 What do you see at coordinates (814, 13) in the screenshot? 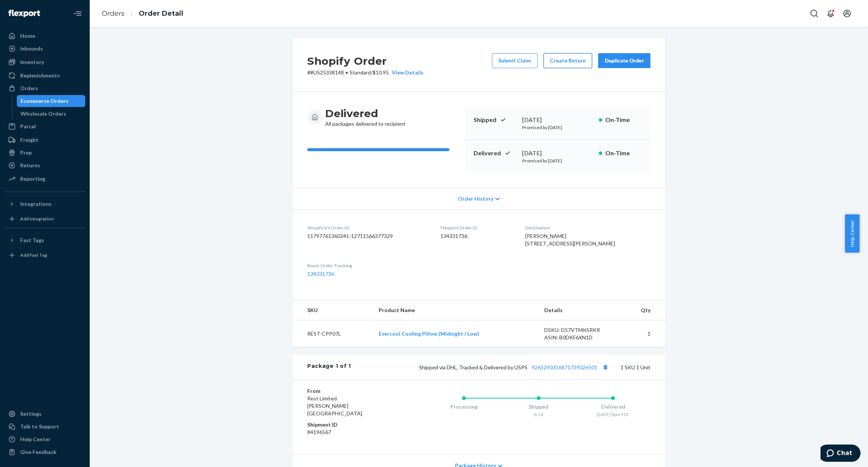
I see `button: Open Search Box` at bounding box center [814, 13].